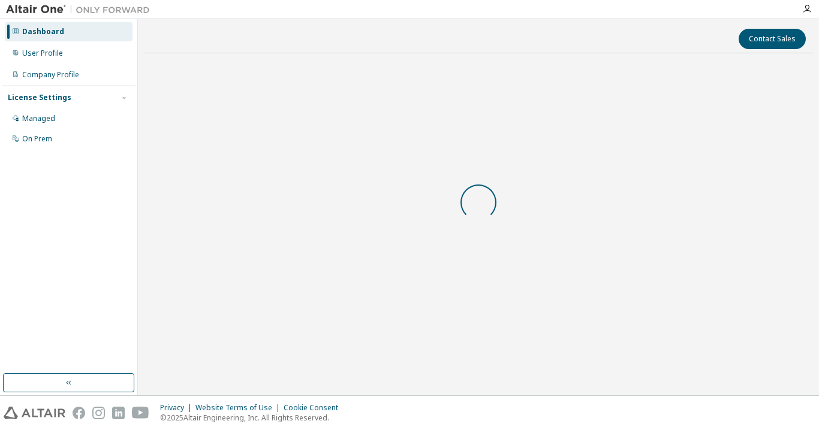 The height and width of the screenshot is (430, 819). Describe the element at coordinates (81, 10) in the screenshot. I see `img: Altair One` at that location.